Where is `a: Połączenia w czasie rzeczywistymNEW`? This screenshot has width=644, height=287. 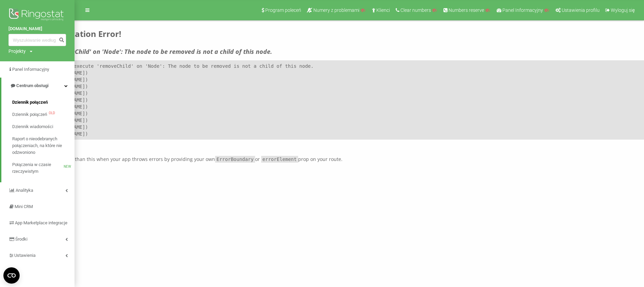
a: Połączenia w czasie rzeczywistymNEW is located at coordinates (44, 168).